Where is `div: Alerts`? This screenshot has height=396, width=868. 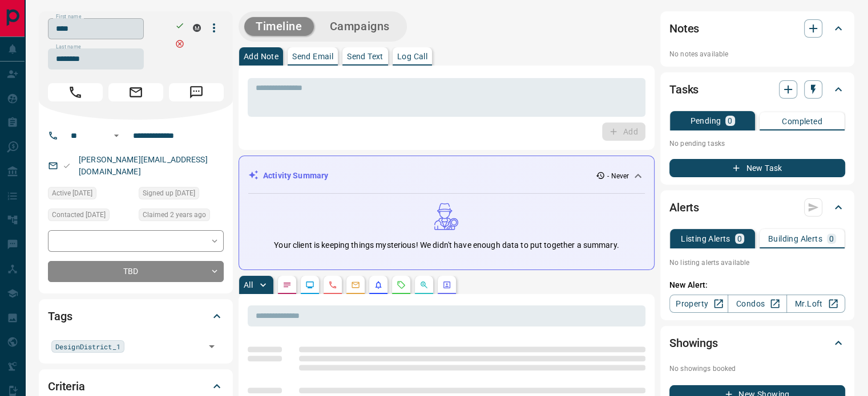
div: Alerts is located at coordinates (757, 207).